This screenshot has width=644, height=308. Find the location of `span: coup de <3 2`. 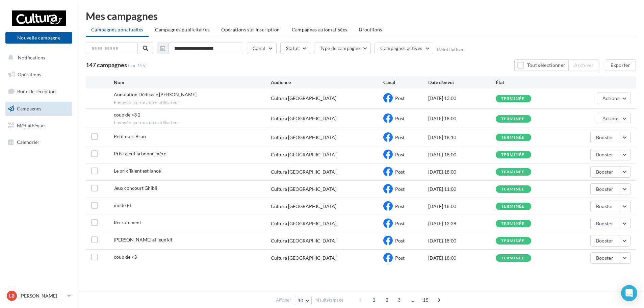

span: coup de <3 2 is located at coordinates (127, 114).